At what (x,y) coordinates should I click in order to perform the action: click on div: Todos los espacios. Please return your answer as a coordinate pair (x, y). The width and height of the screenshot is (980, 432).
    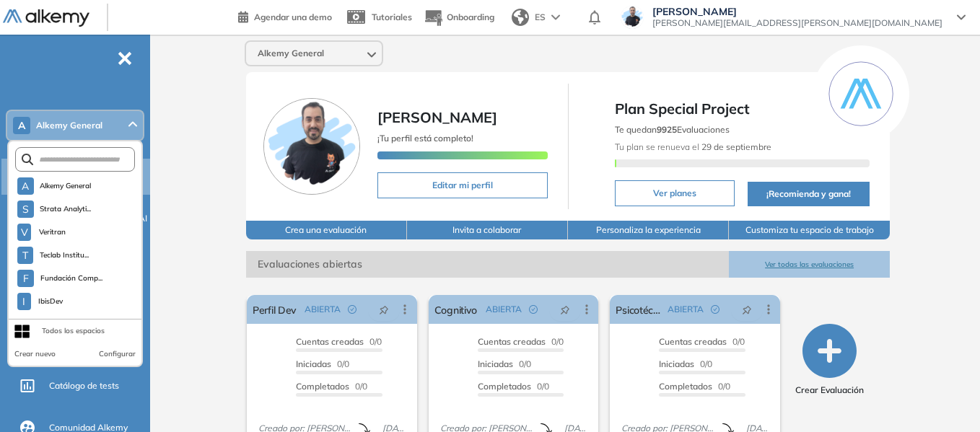
    Looking at the image, I should click on (73, 331).